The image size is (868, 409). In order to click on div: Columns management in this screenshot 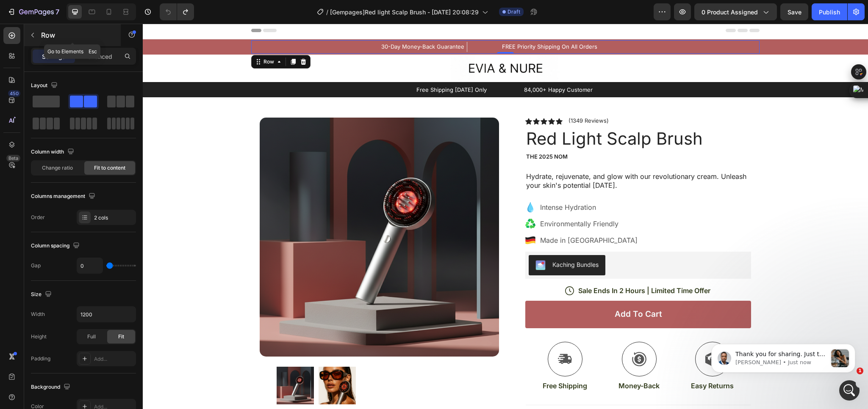, I will do `click(64, 196)`.